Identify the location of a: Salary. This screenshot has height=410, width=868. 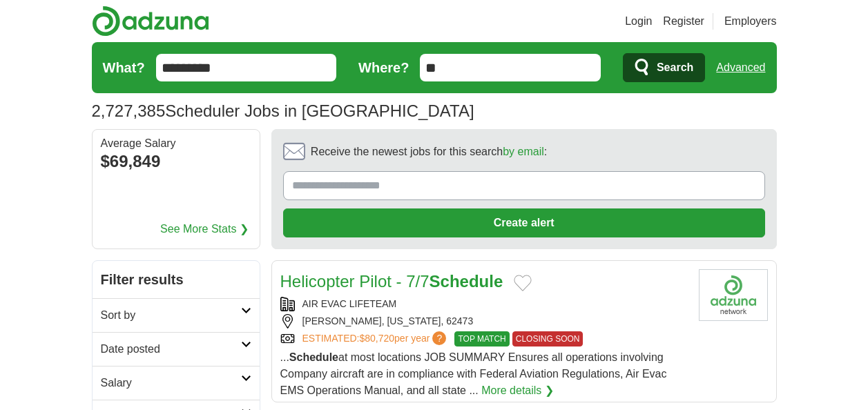
(176, 382).